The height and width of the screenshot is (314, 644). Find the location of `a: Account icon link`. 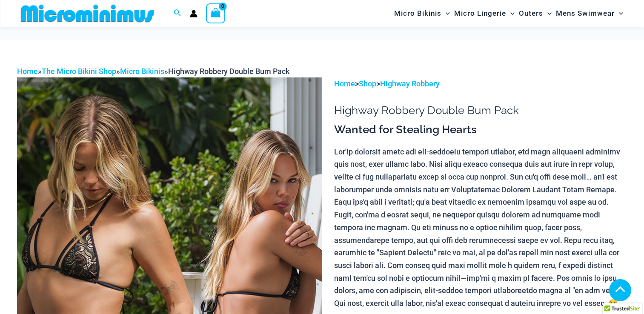

a: Account icon link is located at coordinates (194, 14).